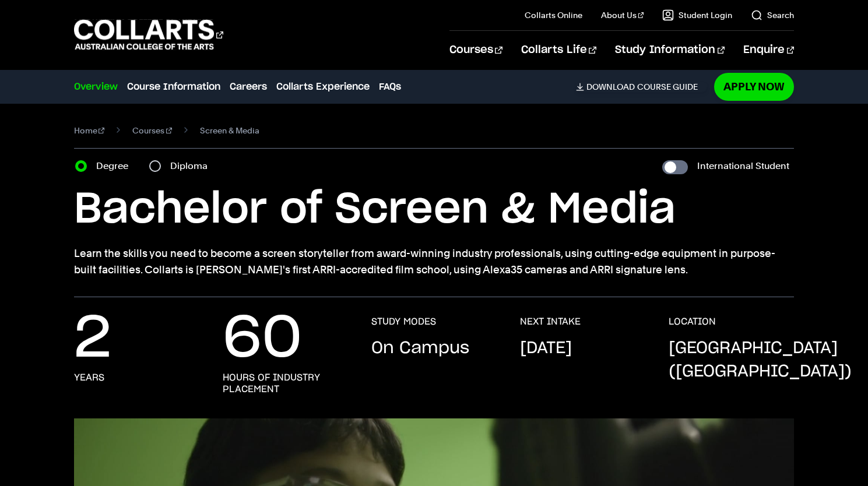 The width and height of the screenshot is (868, 486). What do you see at coordinates (553, 15) in the screenshot?
I see `a: Collarts Online` at bounding box center [553, 15].